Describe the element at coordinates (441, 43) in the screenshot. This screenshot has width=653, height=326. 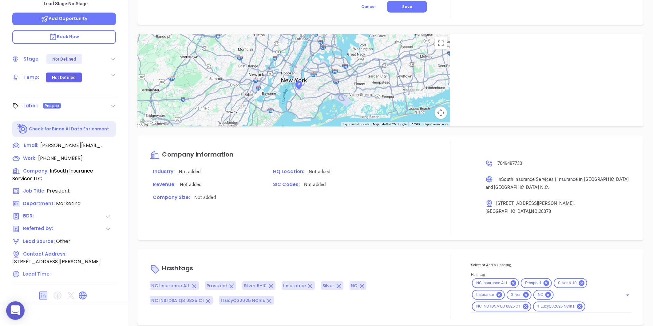
I see `button: Toggle fullscreen view` at that location.